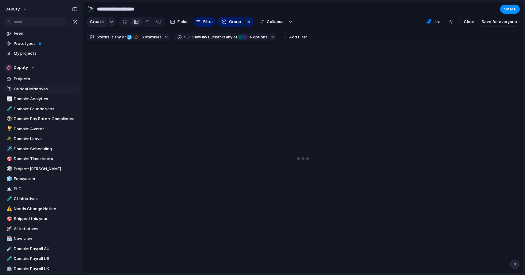  What do you see at coordinates (46, 109) in the screenshot?
I see `span: Domain: Foundations` at bounding box center [46, 109].